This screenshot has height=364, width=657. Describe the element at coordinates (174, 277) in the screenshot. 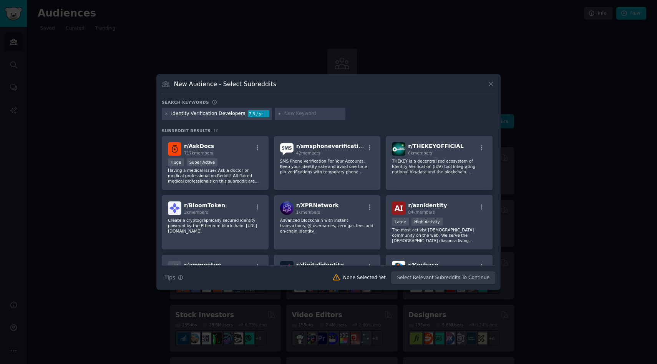

I see `button: Tips` at that location.